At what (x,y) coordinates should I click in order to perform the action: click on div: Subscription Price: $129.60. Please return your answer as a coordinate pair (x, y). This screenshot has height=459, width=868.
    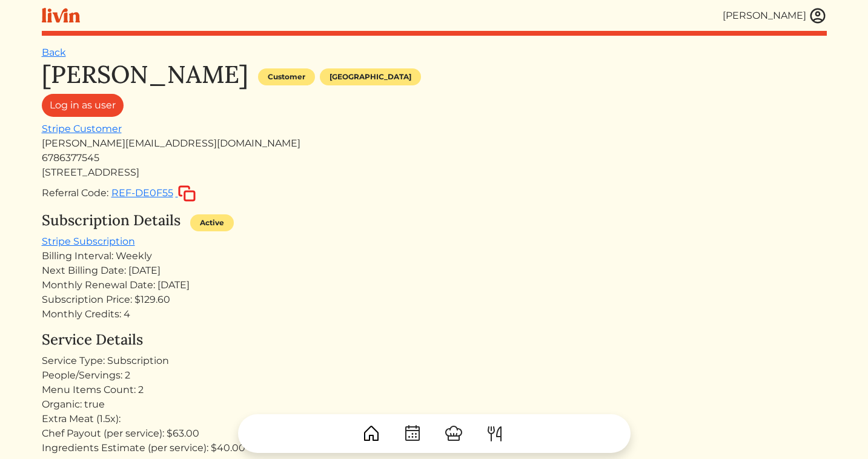
    Looking at the image, I should click on (434, 300).